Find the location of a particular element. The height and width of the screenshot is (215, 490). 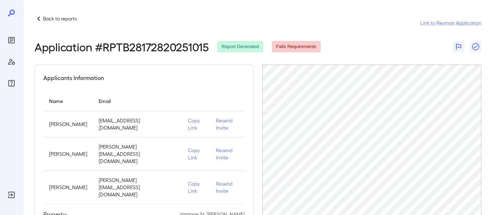

th: Name is located at coordinates (68, 101).